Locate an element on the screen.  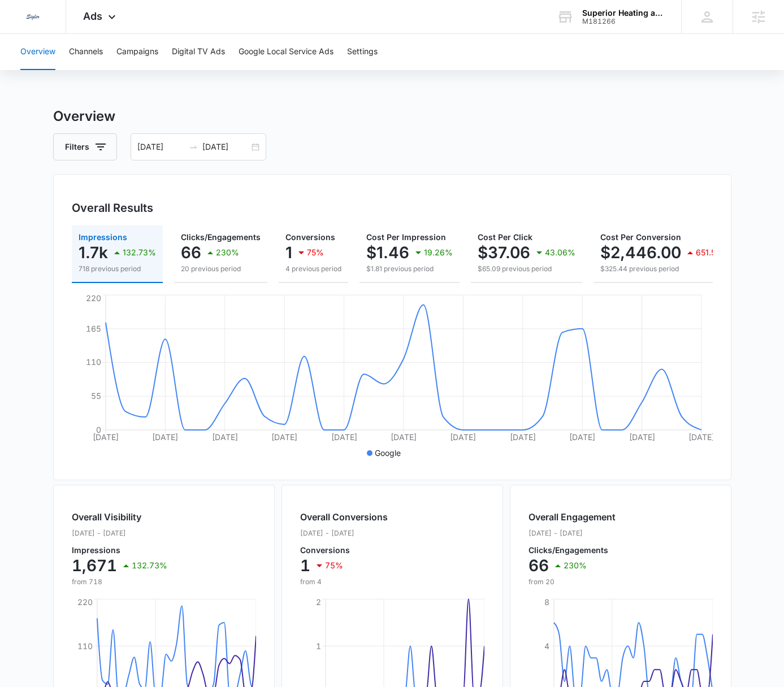
div: account name is located at coordinates (624, 13).